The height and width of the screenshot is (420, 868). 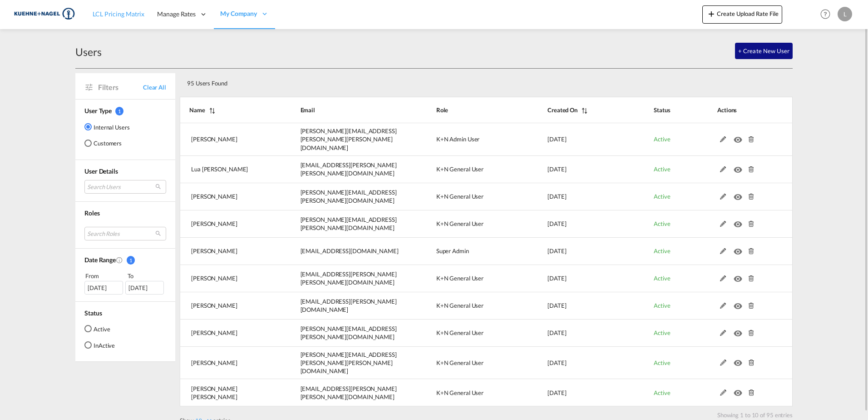 What do you see at coordinates (345, 197) in the screenshot?
I see `td: prasenjit.ghosh@kuehne-nagel.com` at bounding box center [345, 197].